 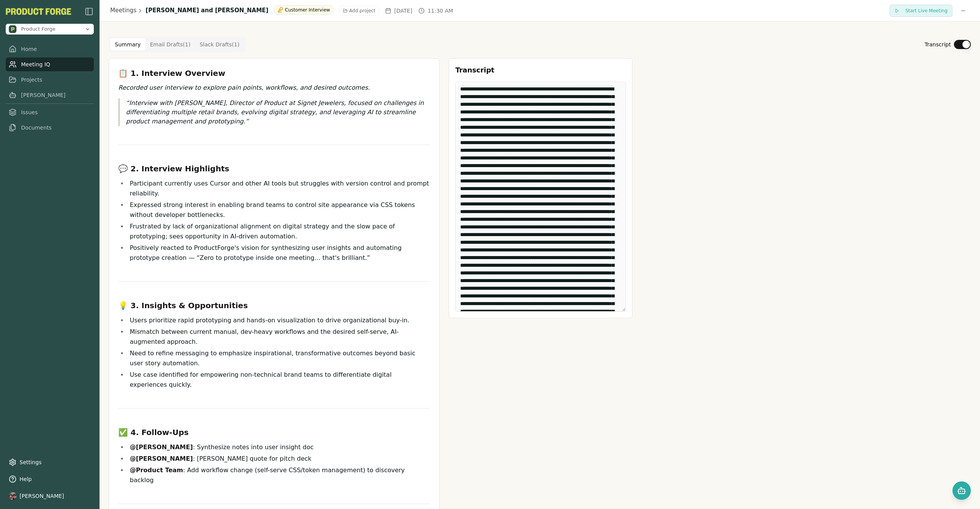 What do you see at coordinates (441, 11) in the screenshot?
I see `span: 11:30 AM` at bounding box center [441, 11].